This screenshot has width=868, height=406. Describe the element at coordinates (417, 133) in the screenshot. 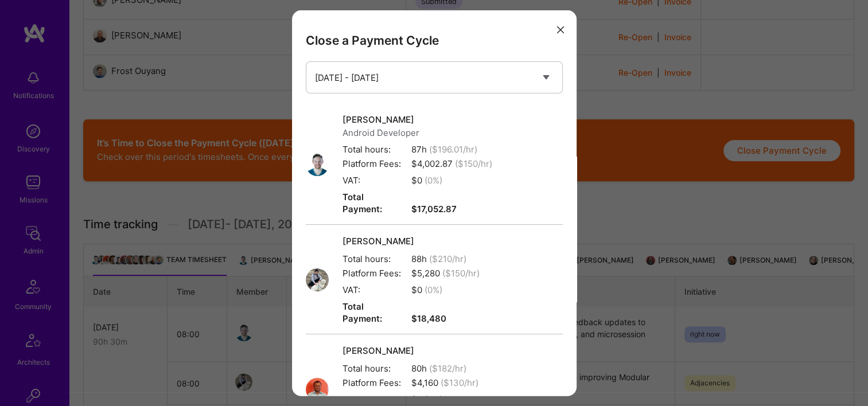

I see `span: Android Developer` at that location.